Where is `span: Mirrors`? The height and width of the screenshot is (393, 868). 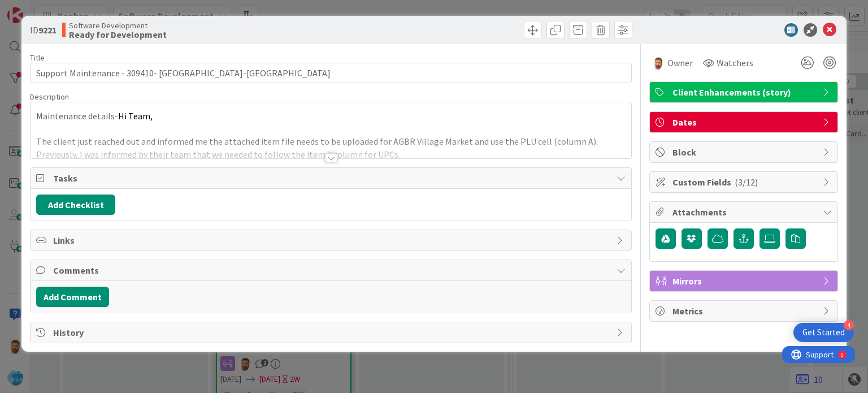
span: Mirrors is located at coordinates (745, 281).